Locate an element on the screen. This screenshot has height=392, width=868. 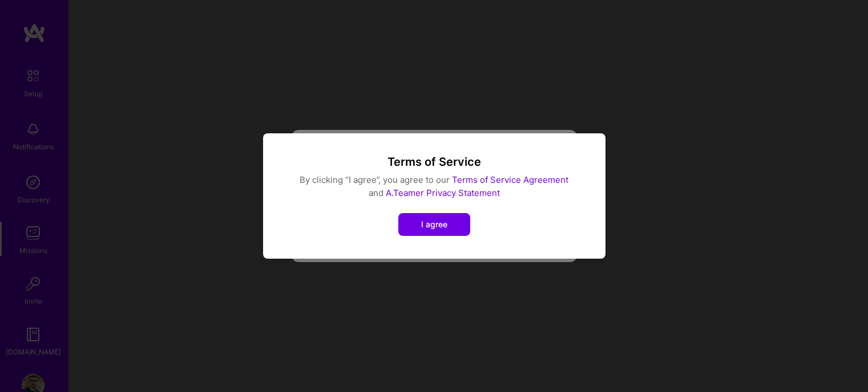
a: Terms of Service Agreement is located at coordinates (510, 180).